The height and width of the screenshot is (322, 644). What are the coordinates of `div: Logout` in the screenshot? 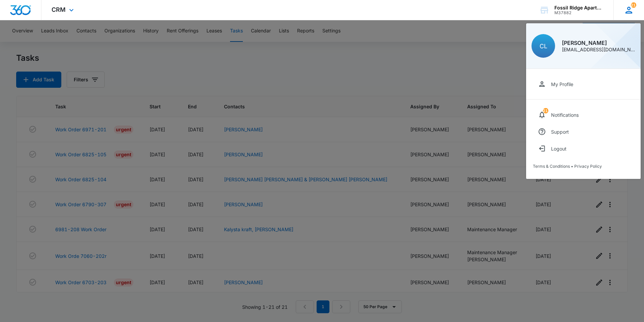 It's located at (559, 148).